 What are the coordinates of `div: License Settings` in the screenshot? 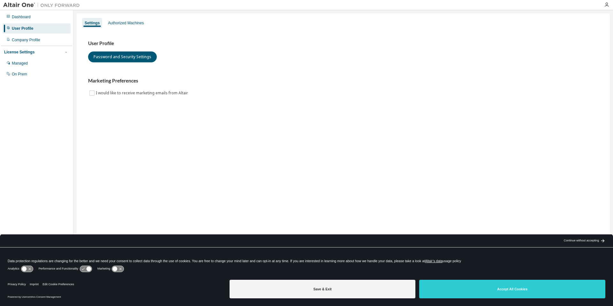 It's located at (19, 52).